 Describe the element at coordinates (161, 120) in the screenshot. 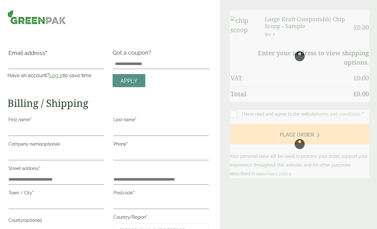

I see `label: Last name` at that location.